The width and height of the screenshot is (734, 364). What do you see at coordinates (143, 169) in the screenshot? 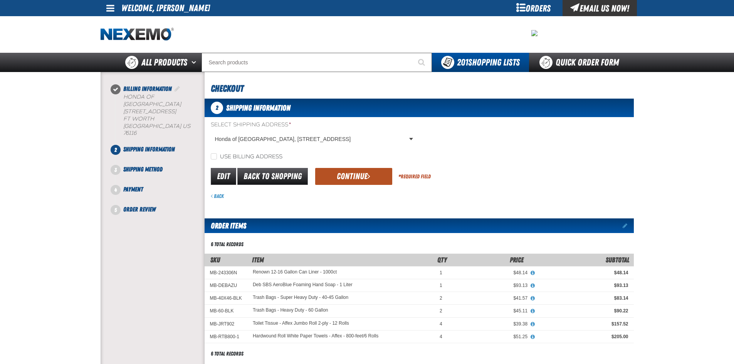
I see `span: Shipping Method` at bounding box center [143, 169].